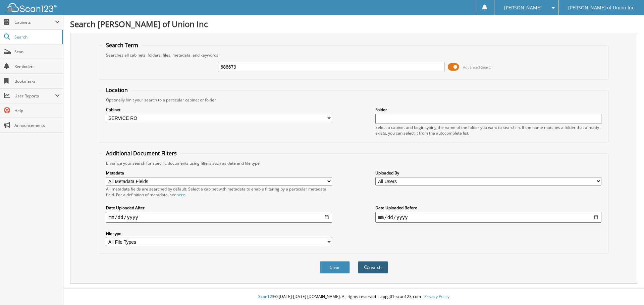  What do you see at coordinates (37, 66) in the screenshot?
I see `span: Reminders` at bounding box center [37, 66].